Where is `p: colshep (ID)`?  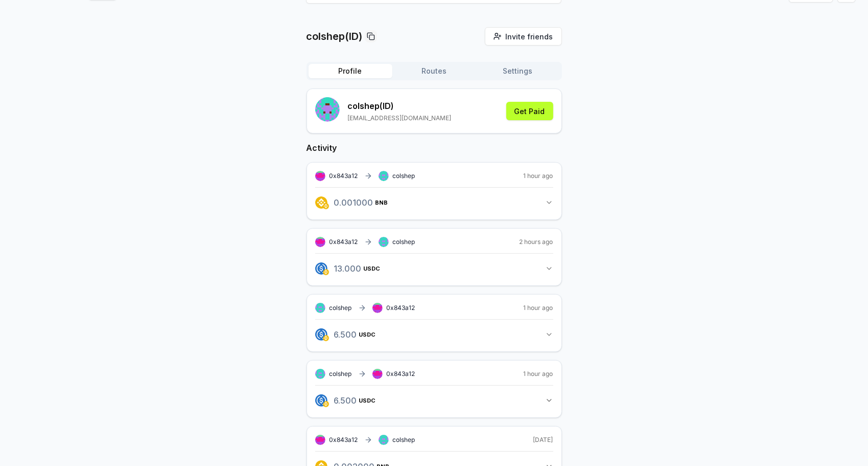 p: colshep (ID) is located at coordinates (399, 106).